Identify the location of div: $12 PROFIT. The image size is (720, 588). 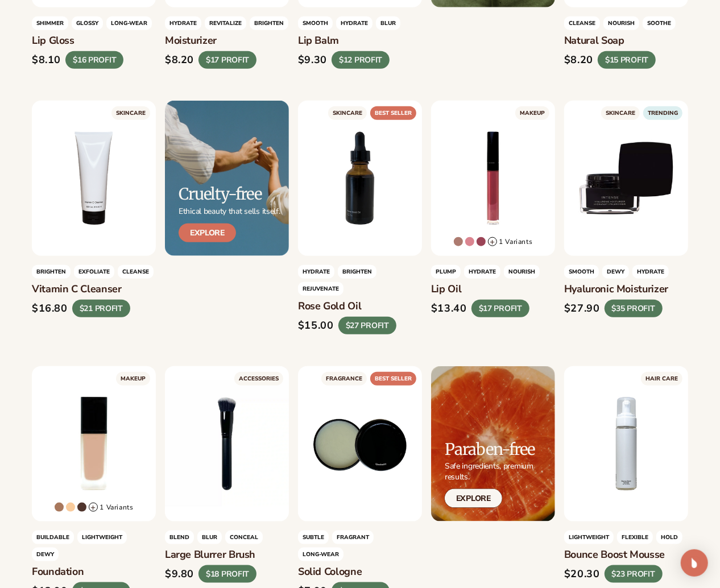
(361, 61).